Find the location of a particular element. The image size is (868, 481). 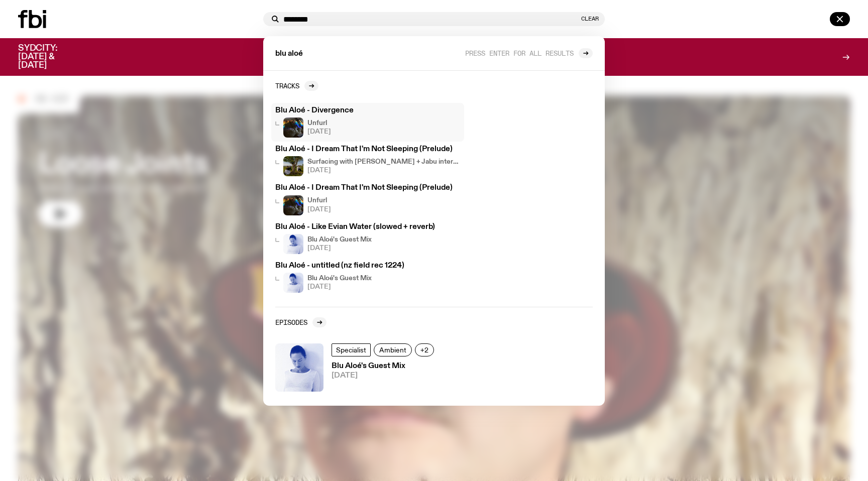

h3: Blu Aloé - Like Evian Water (slowed + reverb) is located at coordinates (367, 227).